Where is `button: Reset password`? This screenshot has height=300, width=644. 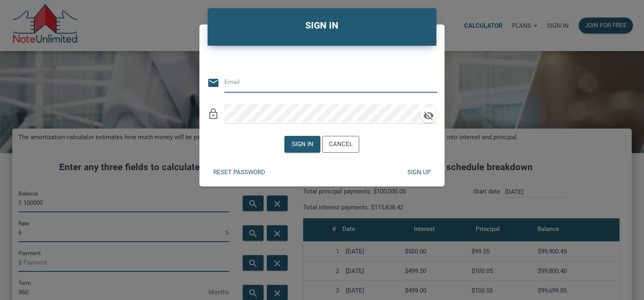
button: Reset password is located at coordinates (239, 172).